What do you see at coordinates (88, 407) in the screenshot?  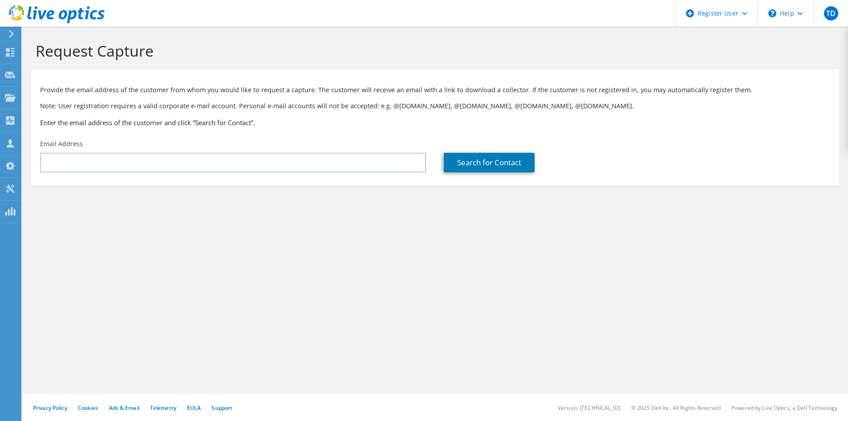 I see `a: Cookies` at bounding box center [88, 407].